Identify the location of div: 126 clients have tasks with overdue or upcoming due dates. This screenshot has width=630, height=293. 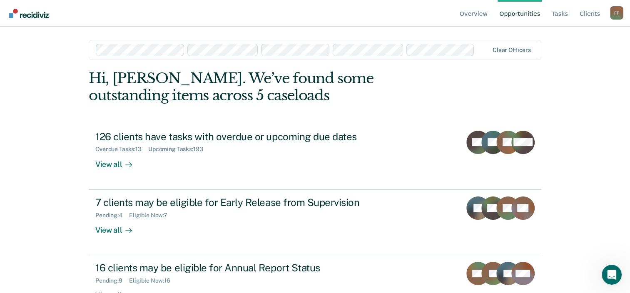
(242, 137).